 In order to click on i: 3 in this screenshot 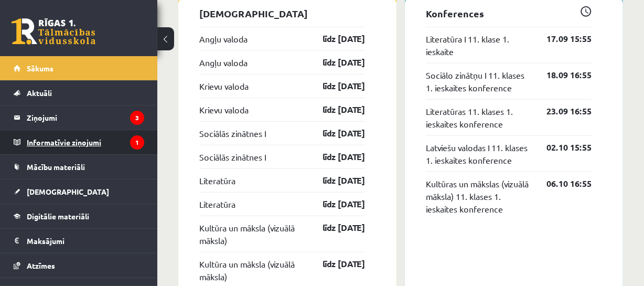, I will do `click(137, 118)`.